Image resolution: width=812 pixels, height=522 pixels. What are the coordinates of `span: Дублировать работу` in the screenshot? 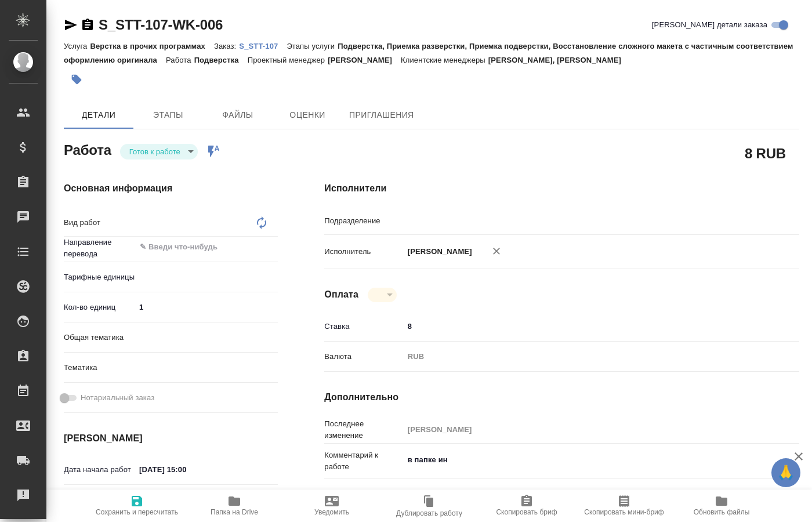 It's located at (429, 514).